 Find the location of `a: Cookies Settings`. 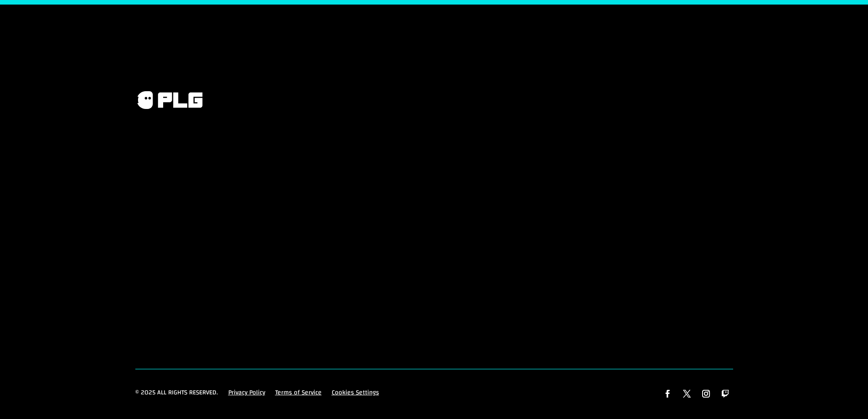

a: Cookies Settings is located at coordinates (356, 394).